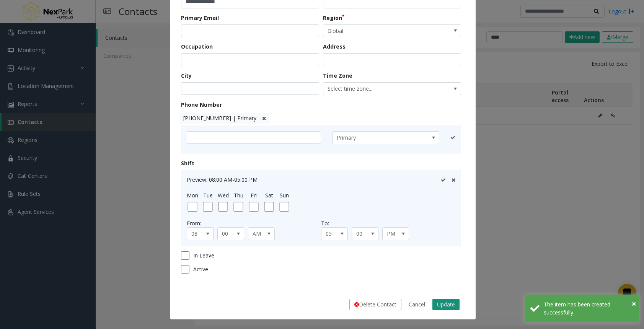  What do you see at coordinates (204, 255) in the screenshot?
I see `span: In Leave` at bounding box center [204, 255].